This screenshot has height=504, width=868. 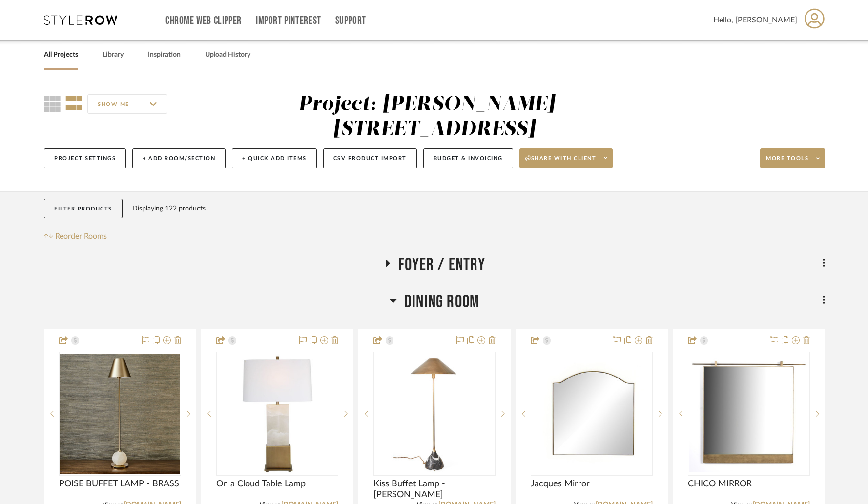 What do you see at coordinates (203, 20) in the screenshot?
I see `a: Chrome Web Clipper` at bounding box center [203, 20].